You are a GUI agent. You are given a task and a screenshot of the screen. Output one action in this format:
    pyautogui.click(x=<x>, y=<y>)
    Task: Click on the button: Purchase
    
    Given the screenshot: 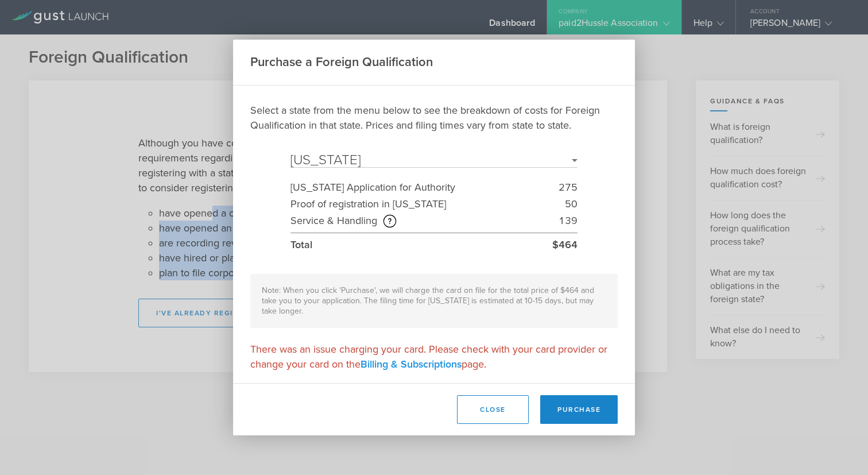 What is the action you would take?
    pyautogui.click(x=579, y=410)
    